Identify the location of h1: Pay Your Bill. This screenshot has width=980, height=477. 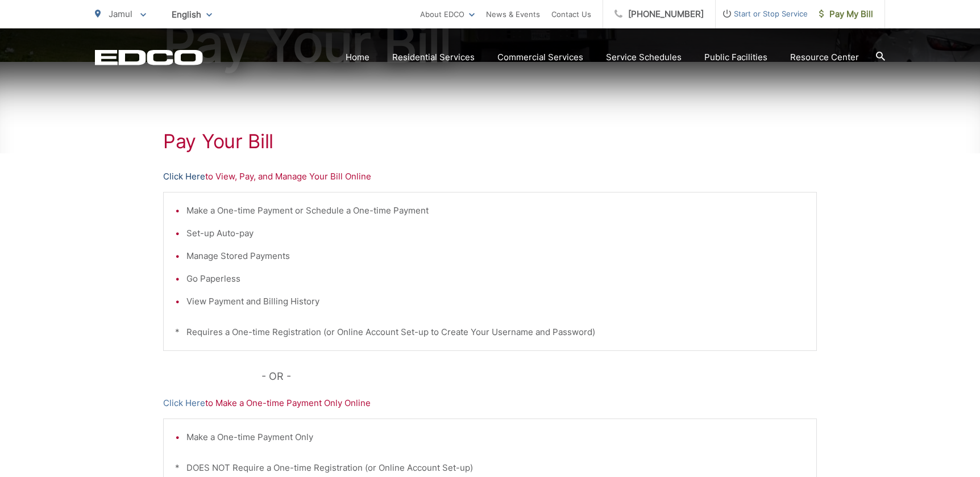
(490, 142).